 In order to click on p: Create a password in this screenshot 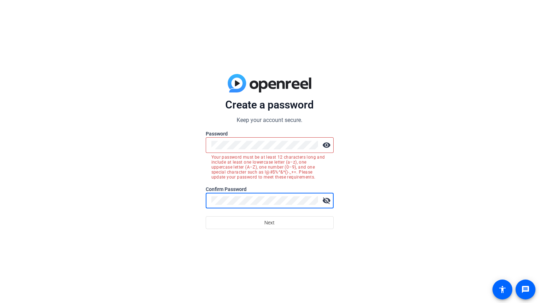, I will do `click(270, 105)`.